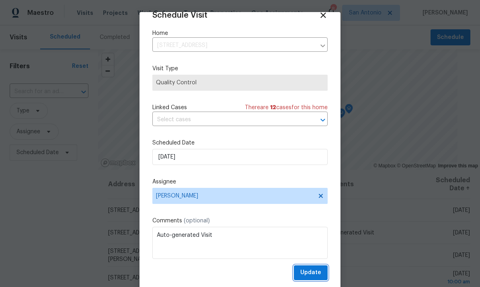  What do you see at coordinates (240, 69) in the screenshot?
I see `label: Visit Type` at bounding box center [240, 69].